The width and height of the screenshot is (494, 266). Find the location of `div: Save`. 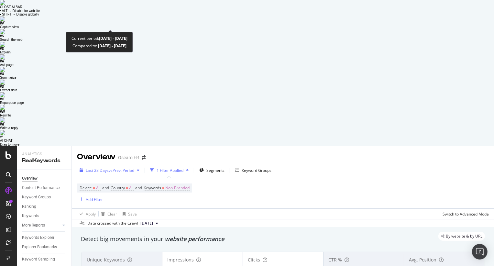

div: Save is located at coordinates (132, 214).